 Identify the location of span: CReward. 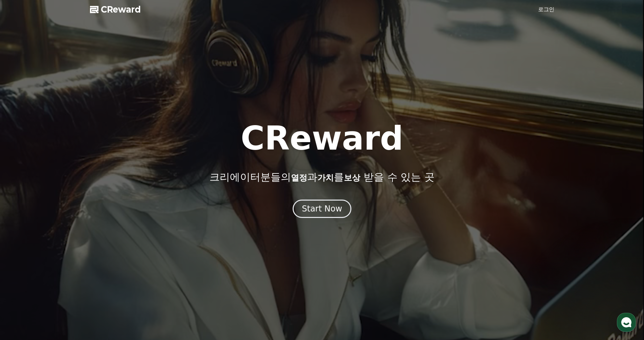
(121, 10).